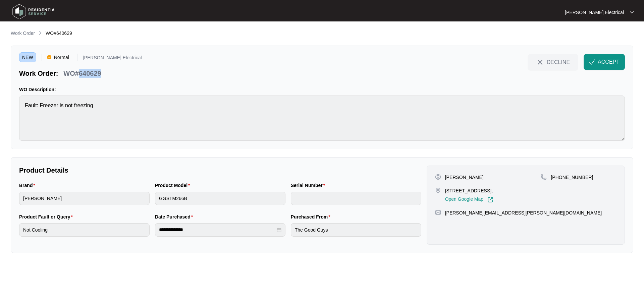 This screenshot has height=308, width=644. Describe the element at coordinates (608, 62) in the screenshot. I see `span: ACCEPT` at that location.